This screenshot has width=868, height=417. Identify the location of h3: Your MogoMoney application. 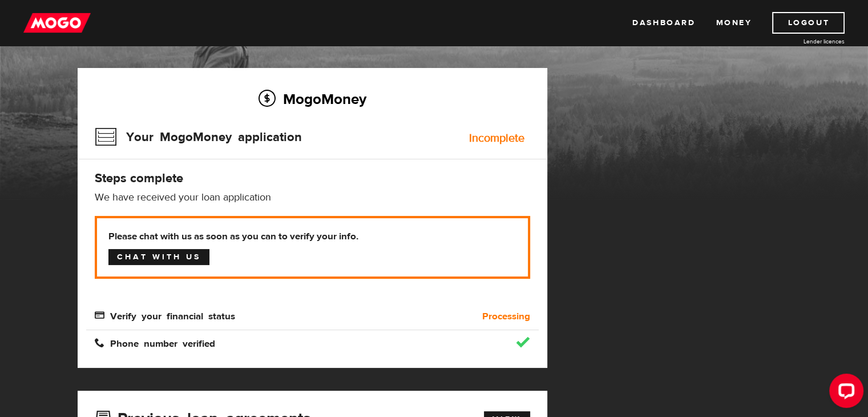
(198, 137).